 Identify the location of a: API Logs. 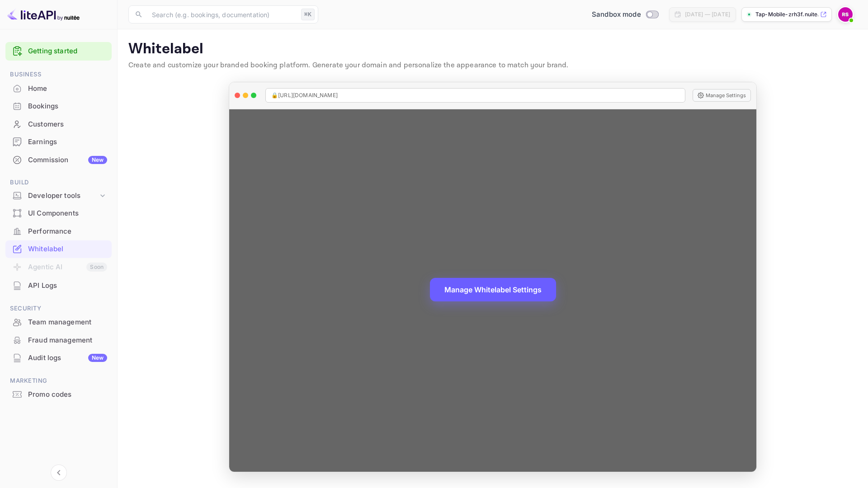
(58, 285).